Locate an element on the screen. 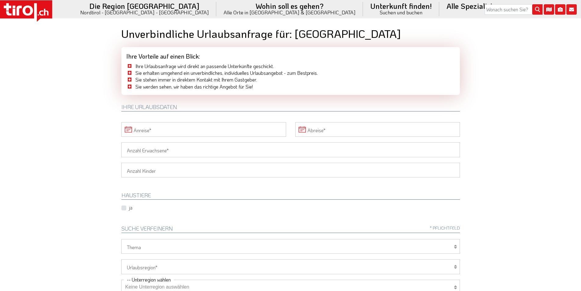 The width and height of the screenshot is (581, 291). div: Ihre Vorteile auf einen Blick: is located at coordinates (291, 55).